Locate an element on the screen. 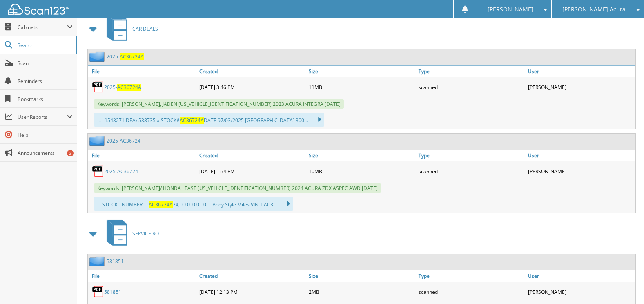  div: 11MB is located at coordinates (361, 87).